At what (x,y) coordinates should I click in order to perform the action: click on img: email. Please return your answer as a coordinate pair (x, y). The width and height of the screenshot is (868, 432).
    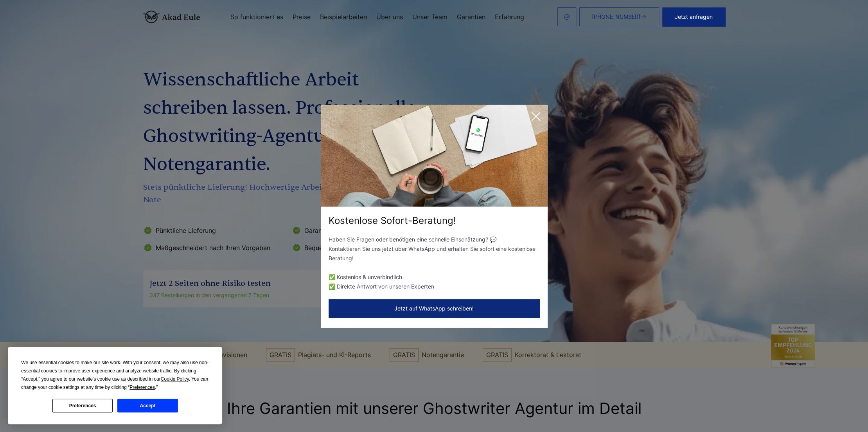
    Looking at the image, I should click on (567, 17).